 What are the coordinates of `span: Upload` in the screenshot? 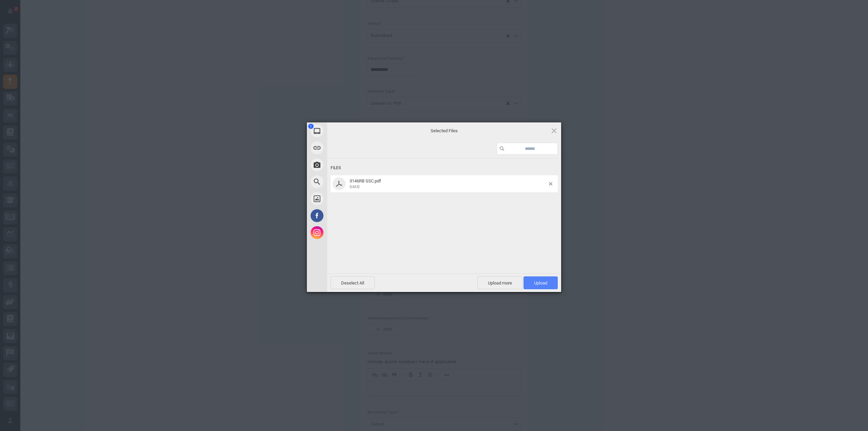 It's located at (540, 283).